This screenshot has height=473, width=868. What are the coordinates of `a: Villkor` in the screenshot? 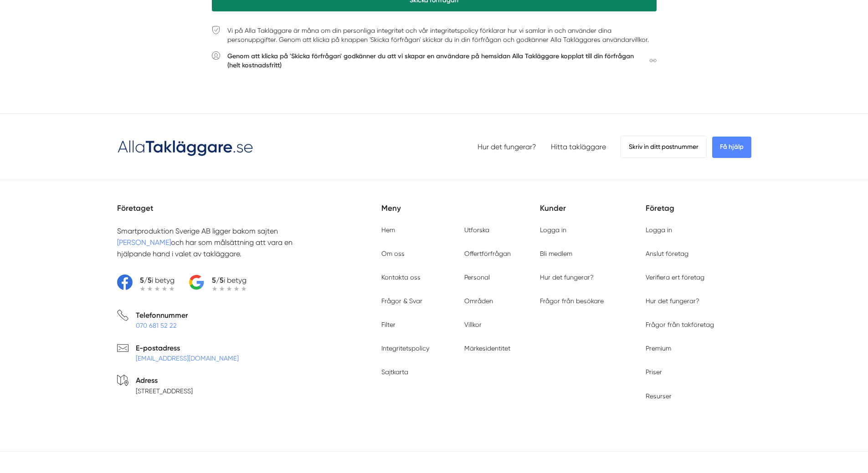 It's located at (473, 325).